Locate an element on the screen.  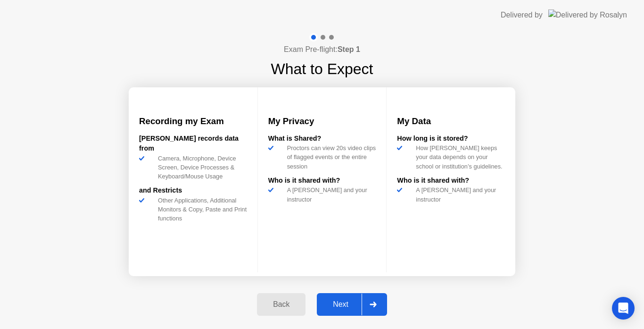
div: Camera, Microphone, Device Screen, Device Processes & Keyboard/Mouse Usage is located at coordinates (200, 168).